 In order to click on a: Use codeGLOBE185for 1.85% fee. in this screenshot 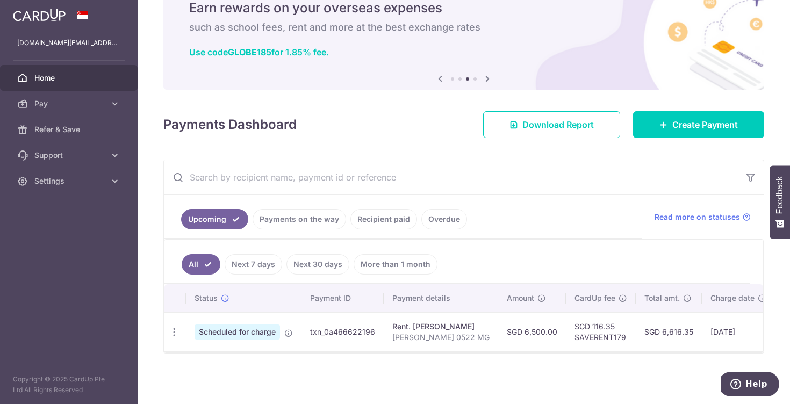, I will do `click(259, 52)`.